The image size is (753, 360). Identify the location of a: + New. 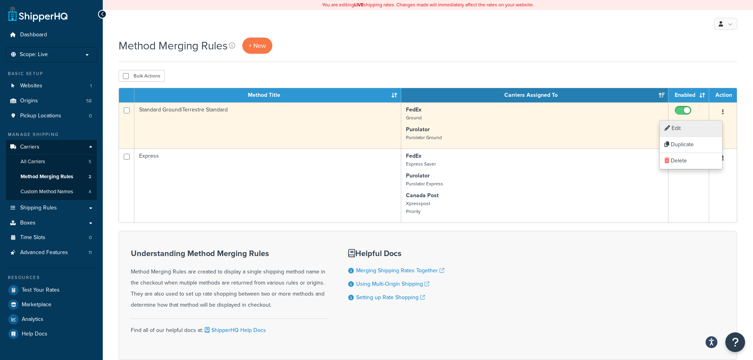
(257, 45).